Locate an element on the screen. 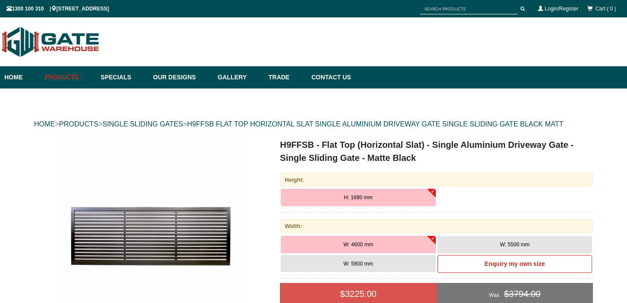 The width and height of the screenshot is (627, 303). a: SINGLE SLIDING GATES is located at coordinates (142, 124).